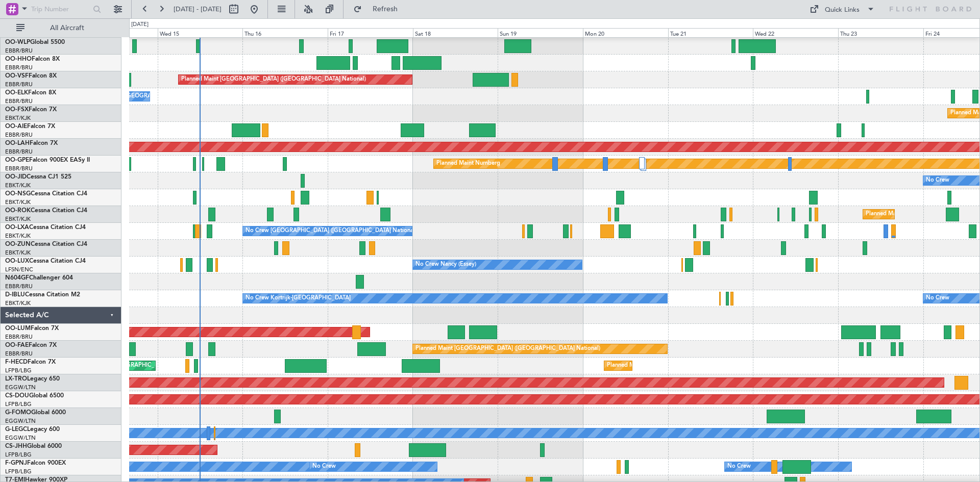 The width and height of the screenshot is (980, 482). I want to click on a: OO-LAHFalcon 7X, so click(31, 144).